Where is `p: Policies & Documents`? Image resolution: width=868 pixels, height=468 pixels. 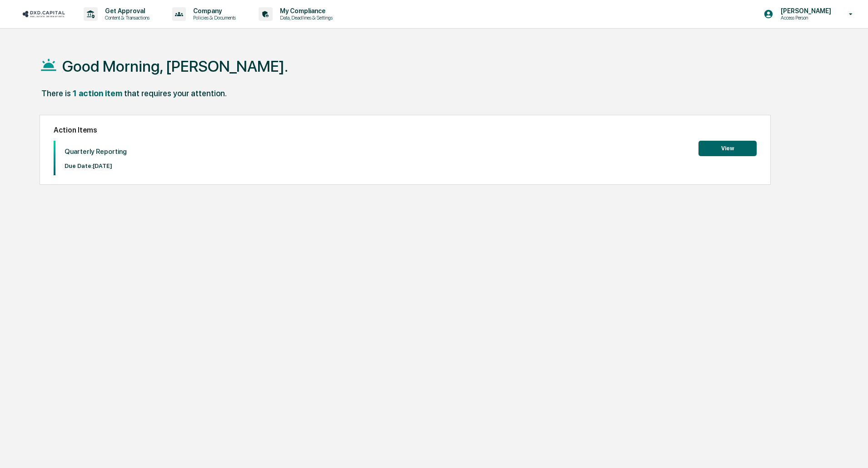 p: Policies & Documents is located at coordinates (213, 18).